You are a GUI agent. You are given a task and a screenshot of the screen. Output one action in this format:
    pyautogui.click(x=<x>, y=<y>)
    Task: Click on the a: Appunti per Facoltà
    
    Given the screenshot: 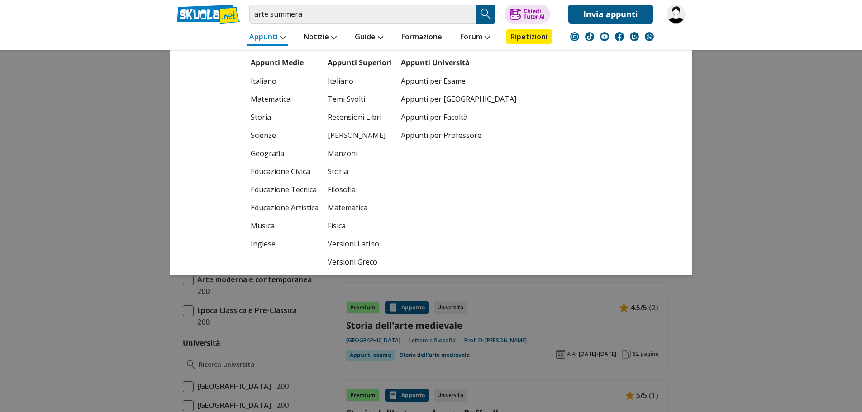 What is the action you would take?
    pyautogui.click(x=458, y=117)
    